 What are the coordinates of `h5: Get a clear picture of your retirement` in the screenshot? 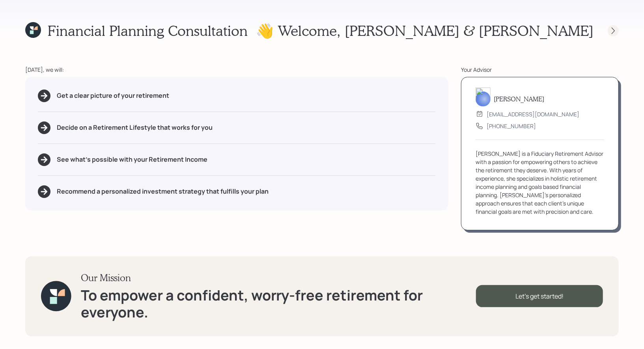 It's located at (112, 95).